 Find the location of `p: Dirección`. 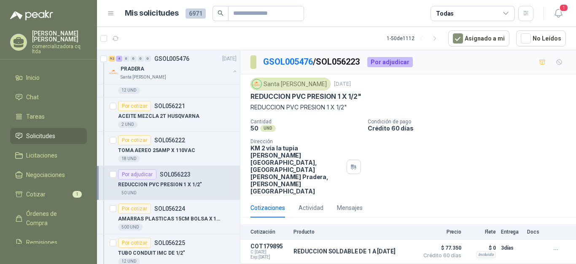

p: Dirección is located at coordinates (297, 141).